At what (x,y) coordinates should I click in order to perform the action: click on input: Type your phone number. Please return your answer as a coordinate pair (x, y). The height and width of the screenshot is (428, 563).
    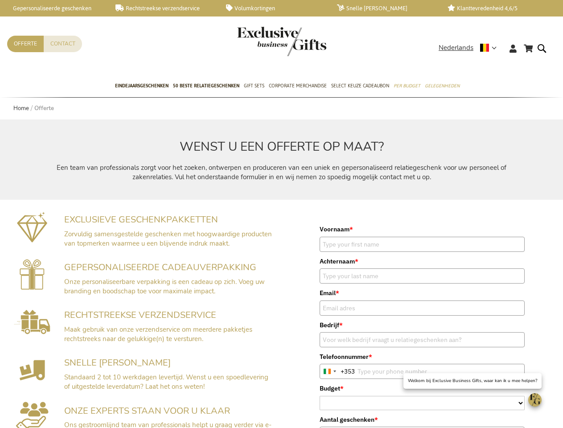
    Looking at the image, I should click on (422, 371).